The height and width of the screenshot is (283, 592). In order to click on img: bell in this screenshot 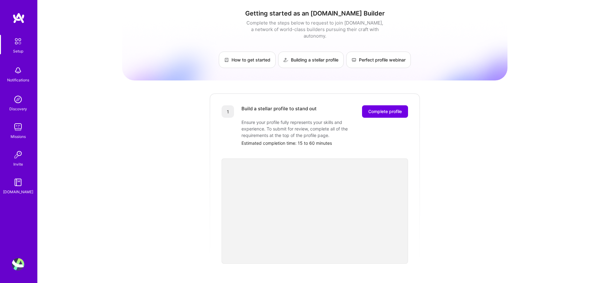, I will do `click(18, 71)`.